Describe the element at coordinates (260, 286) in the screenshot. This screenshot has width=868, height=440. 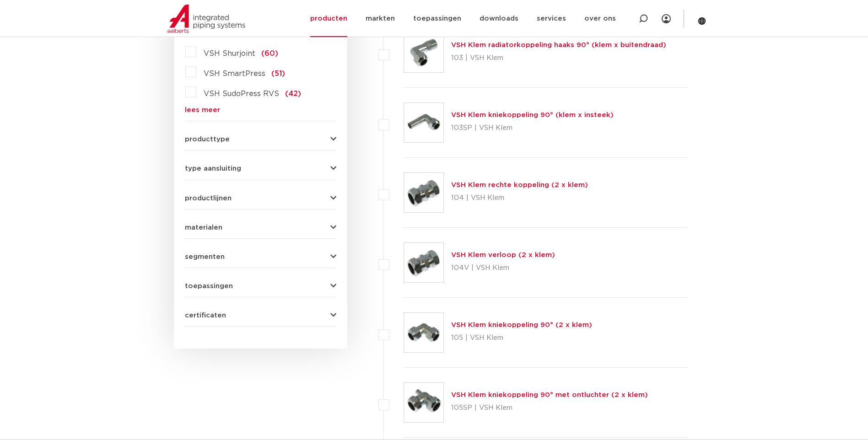
I see `button: toepassingen` at that location.